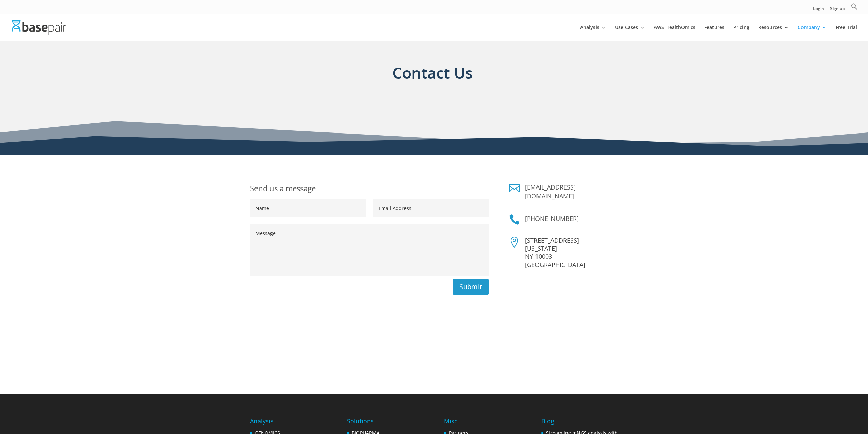 Image resolution: width=868 pixels, height=434 pixels. What do you see at coordinates (818, 10) in the screenshot?
I see `a: Login` at bounding box center [818, 10].